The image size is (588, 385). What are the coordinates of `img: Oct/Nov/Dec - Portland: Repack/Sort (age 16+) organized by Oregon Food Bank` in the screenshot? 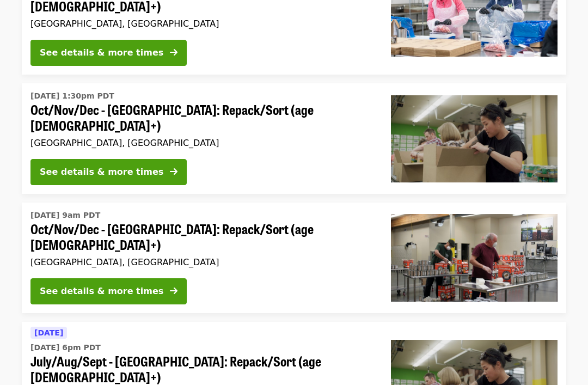 It's located at (474, 258).